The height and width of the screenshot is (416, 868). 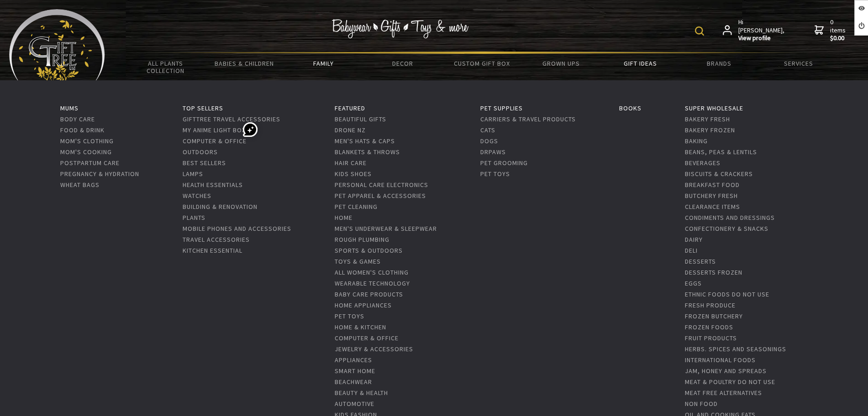 I want to click on a: Beans, Peas & Lentils, so click(x=721, y=152).